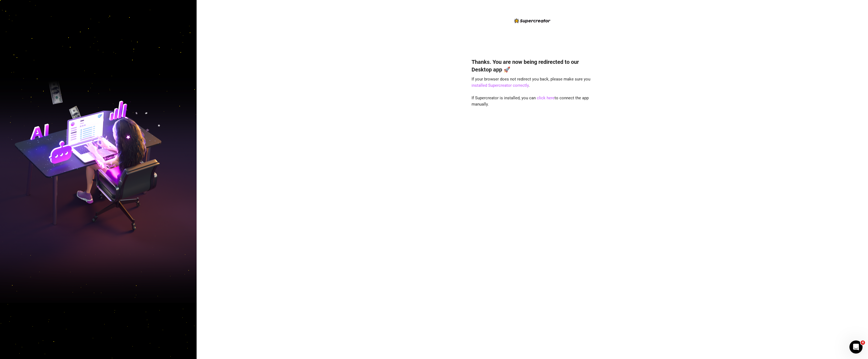 The width and height of the screenshot is (868, 359). I want to click on img: logo-BBDzfeDw.svg, so click(533, 21).